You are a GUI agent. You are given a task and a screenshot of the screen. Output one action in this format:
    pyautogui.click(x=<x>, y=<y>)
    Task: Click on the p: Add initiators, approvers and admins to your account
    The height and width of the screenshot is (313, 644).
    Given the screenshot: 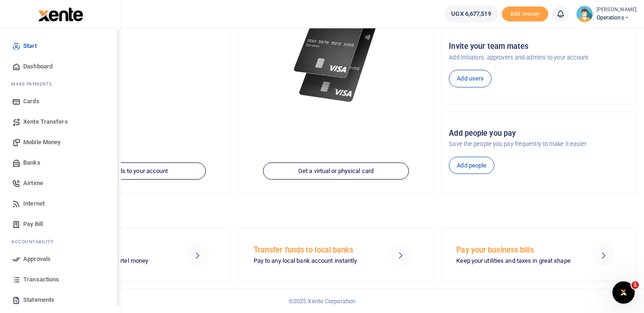 What is the action you would take?
    pyautogui.click(x=539, y=58)
    